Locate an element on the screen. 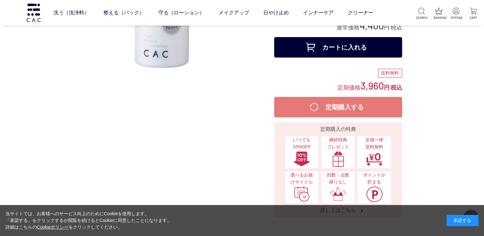 This screenshot has height=236, width=484. div: 当サイトでは、お客様へのサービス向上のためにCookieを使用します。 「承諾する」をクリックするか閲覧を続けるとCookieに同意したことになります。 詳細はこちらの をクリックしてください。 is located at coordinates (89, 220).